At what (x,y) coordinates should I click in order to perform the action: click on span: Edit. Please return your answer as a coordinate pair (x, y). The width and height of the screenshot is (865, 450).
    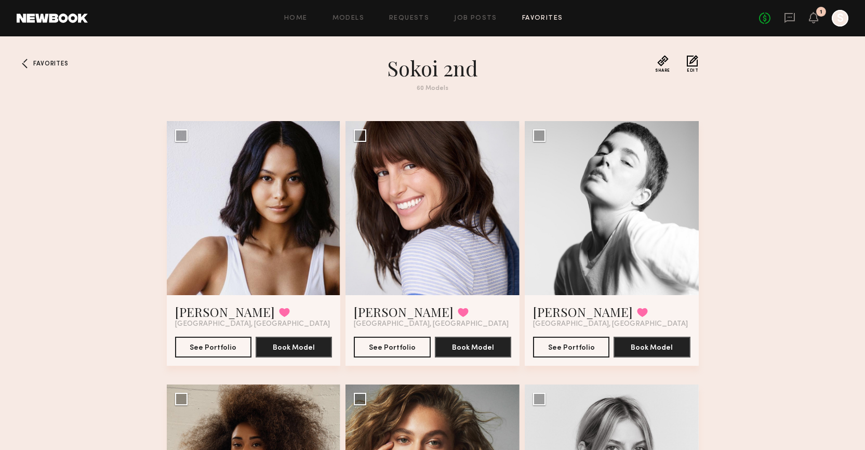
    Looking at the image, I should click on (693, 71).